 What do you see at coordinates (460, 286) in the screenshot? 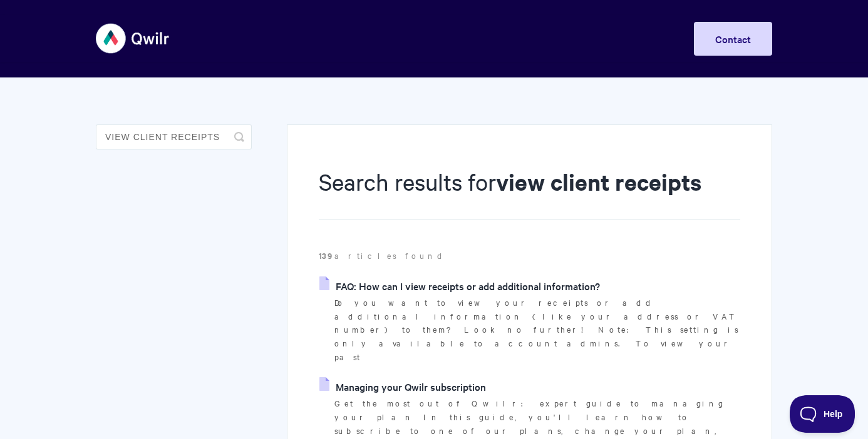
I see `a: FAQ: How can I view receipts or add additional information?` at bounding box center [460, 286].